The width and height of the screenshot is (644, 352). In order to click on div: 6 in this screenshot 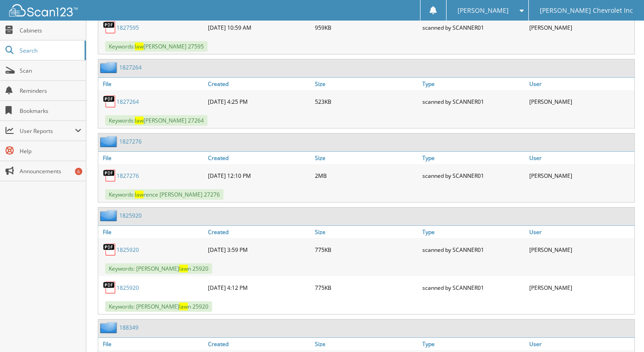, I will do `click(79, 171)`.